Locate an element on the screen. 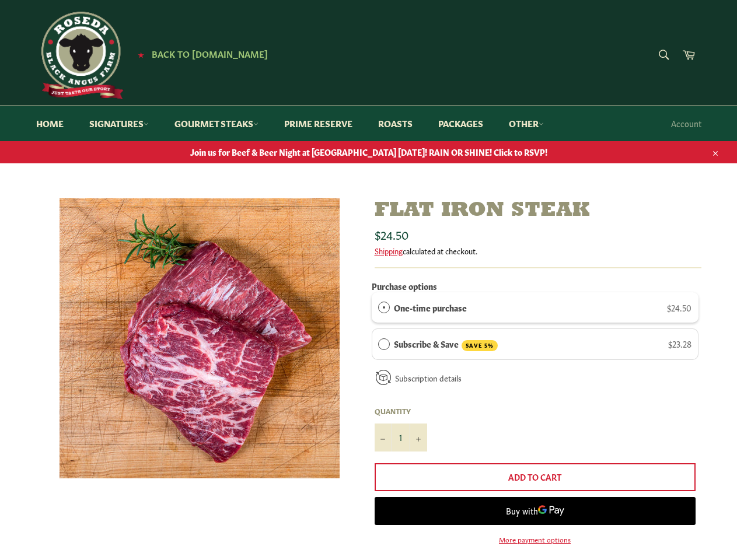  label: Subscribe & Save is located at coordinates (446, 344).